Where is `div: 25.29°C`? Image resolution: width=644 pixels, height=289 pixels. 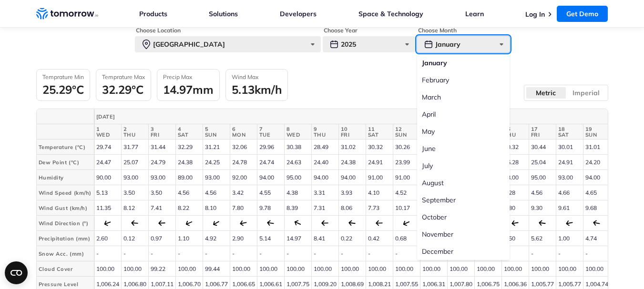
div: 25.29°C is located at coordinates (63, 90).